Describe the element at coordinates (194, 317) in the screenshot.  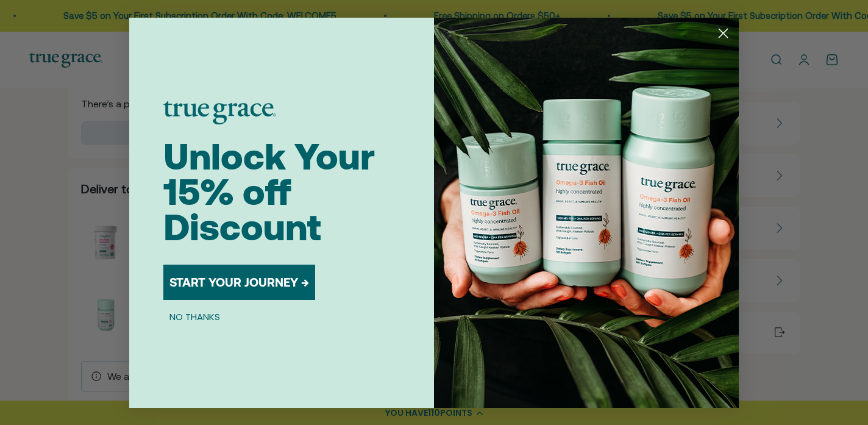
I see `button: NO THANKS` at that location.